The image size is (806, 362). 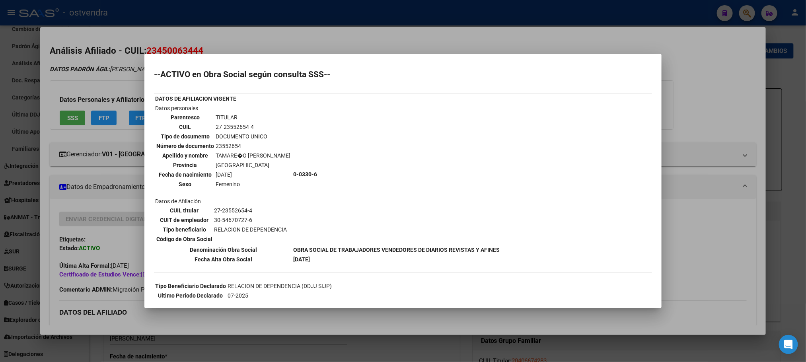 What do you see at coordinates (185, 136) in the screenshot?
I see `th: Tipo de documento` at bounding box center [185, 136].